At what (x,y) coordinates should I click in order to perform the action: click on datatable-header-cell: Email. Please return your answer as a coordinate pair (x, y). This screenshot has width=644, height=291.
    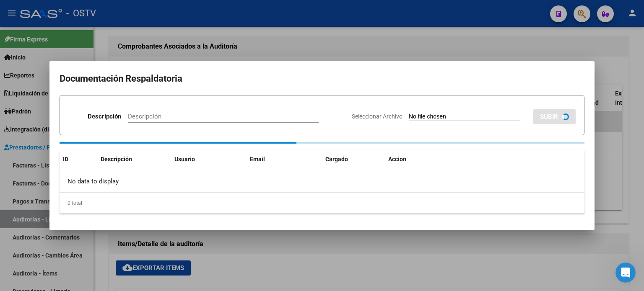
    Looking at the image, I should click on (284, 159).